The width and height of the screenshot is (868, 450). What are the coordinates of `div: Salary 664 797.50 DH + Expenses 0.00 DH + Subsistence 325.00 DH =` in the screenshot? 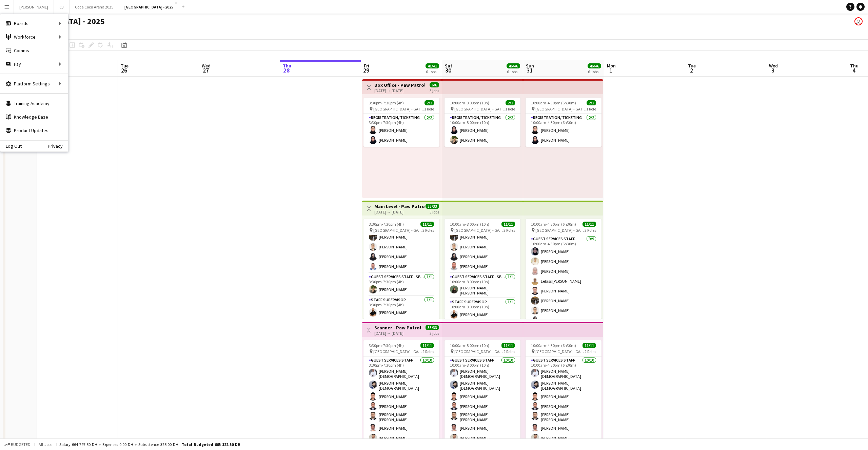 It's located at (150, 444).